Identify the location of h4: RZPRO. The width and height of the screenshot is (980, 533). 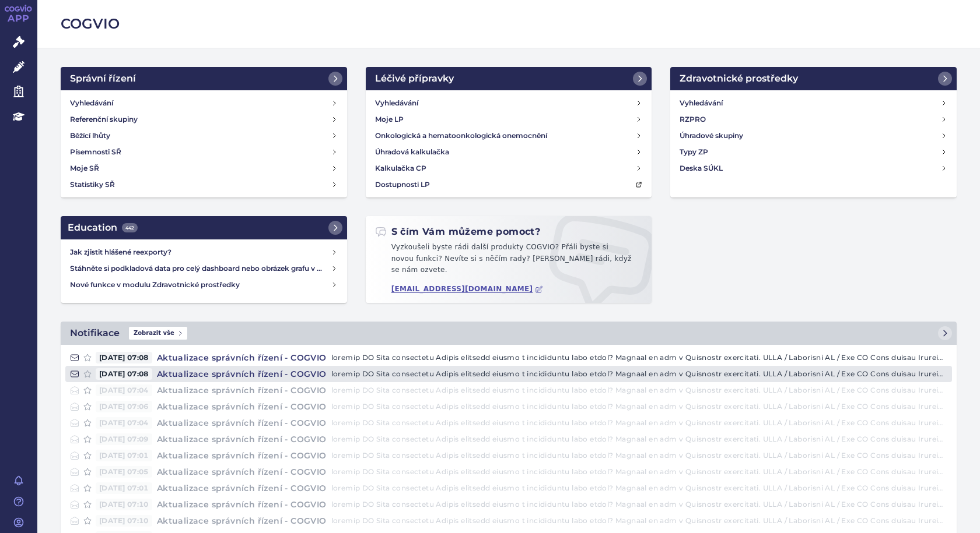
(692, 120).